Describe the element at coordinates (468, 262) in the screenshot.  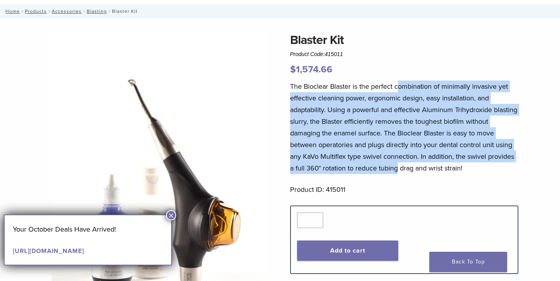
I see `a: Back To Top` at that location.